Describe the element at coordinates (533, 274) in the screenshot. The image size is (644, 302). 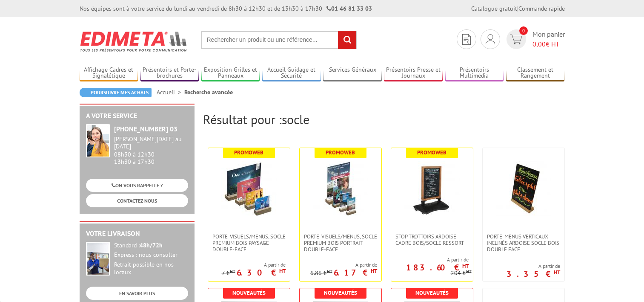
I see `p: 3.35 €` at that location.